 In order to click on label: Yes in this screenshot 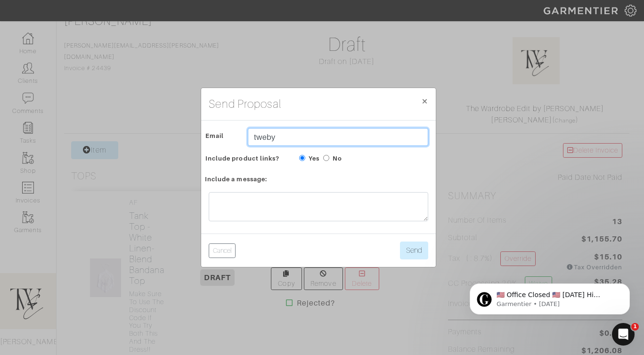, I will do `click(314, 158)`.